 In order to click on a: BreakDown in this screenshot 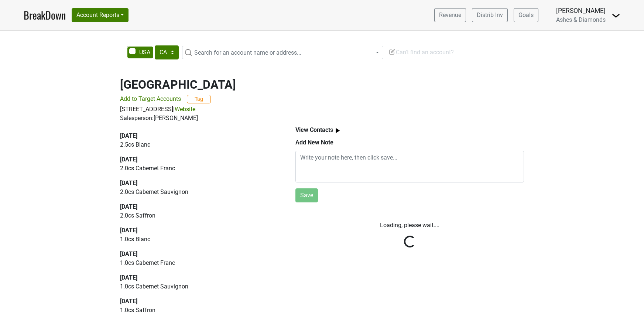, I will do `click(45, 15)`.